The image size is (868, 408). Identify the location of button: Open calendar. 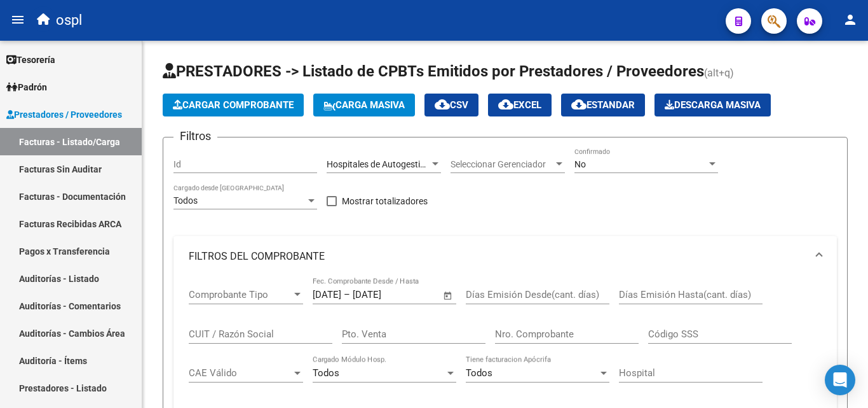
(448, 295).